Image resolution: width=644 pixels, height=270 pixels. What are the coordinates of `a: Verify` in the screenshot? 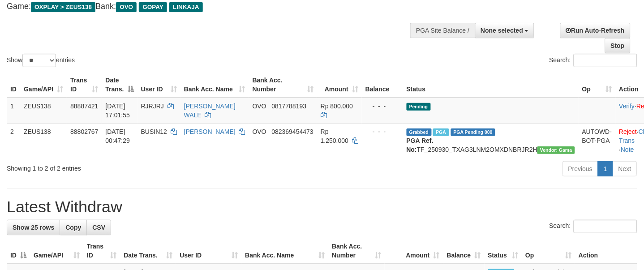 It's located at (626, 106).